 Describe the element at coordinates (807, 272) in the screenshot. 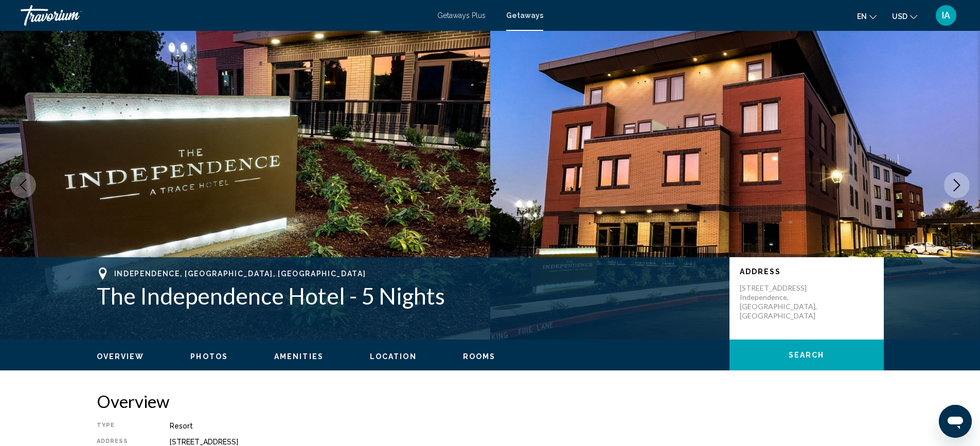

I see `p: Address` at that location.